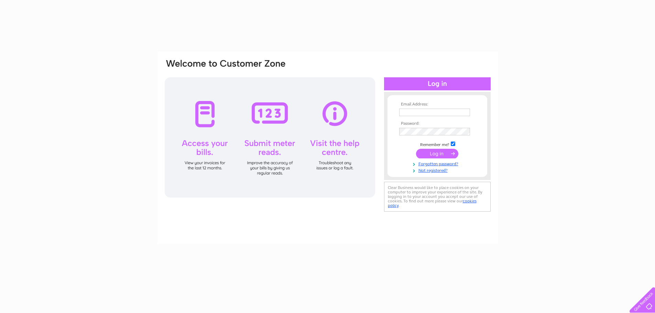  I want to click on input: Submit, so click(437, 154).